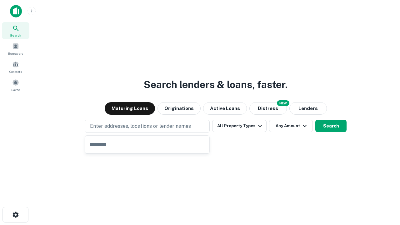 The height and width of the screenshot is (225, 400). What do you see at coordinates (283, 103) in the screenshot?
I see `div: NEW` at bounding box center [283, 103].